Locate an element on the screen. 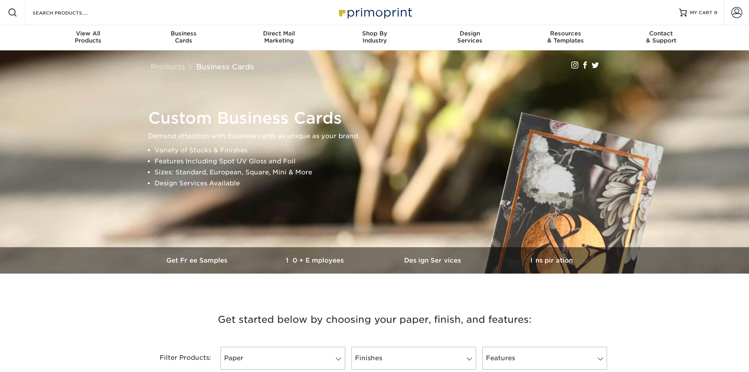 The width and height of the screenshot is (749, 372). span: Direct Mail is located at coordinates (279, 33).